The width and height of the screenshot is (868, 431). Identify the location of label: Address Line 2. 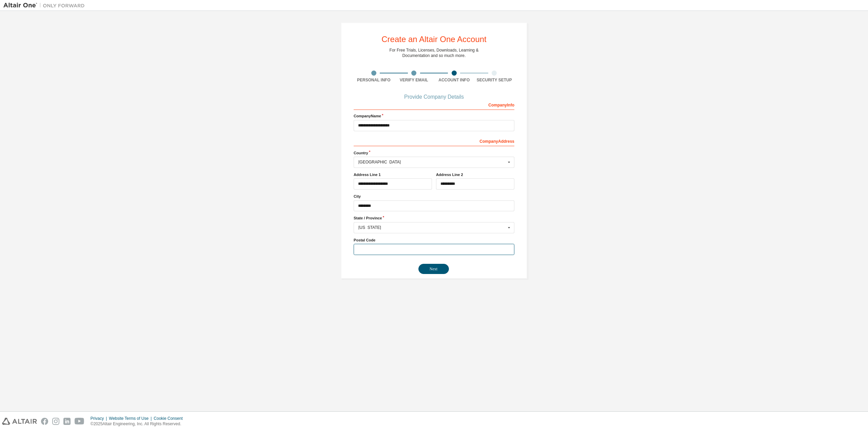
(475, 175).